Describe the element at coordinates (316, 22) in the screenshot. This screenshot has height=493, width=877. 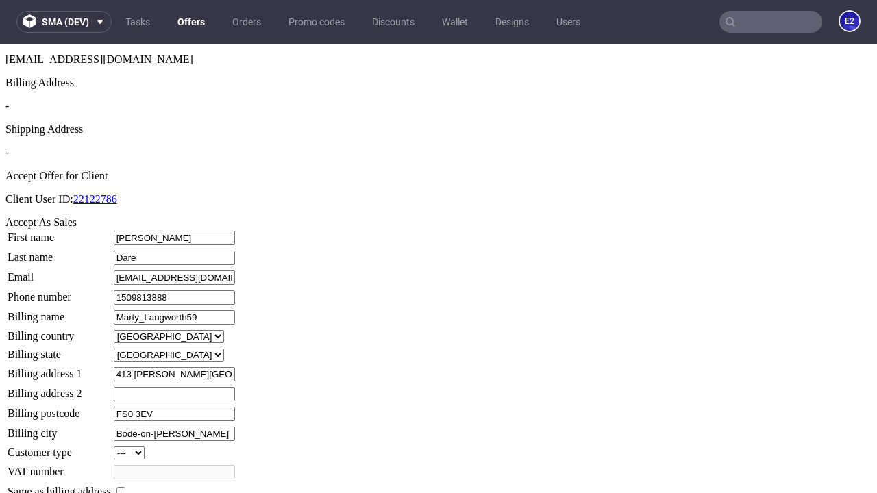
I see `a: Promo codes` at that location.